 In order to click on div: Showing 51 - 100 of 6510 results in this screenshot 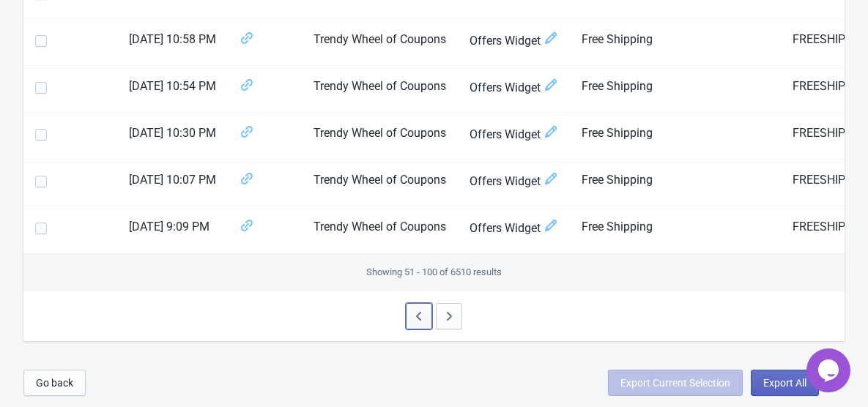, I will do `click(433, 273)`.